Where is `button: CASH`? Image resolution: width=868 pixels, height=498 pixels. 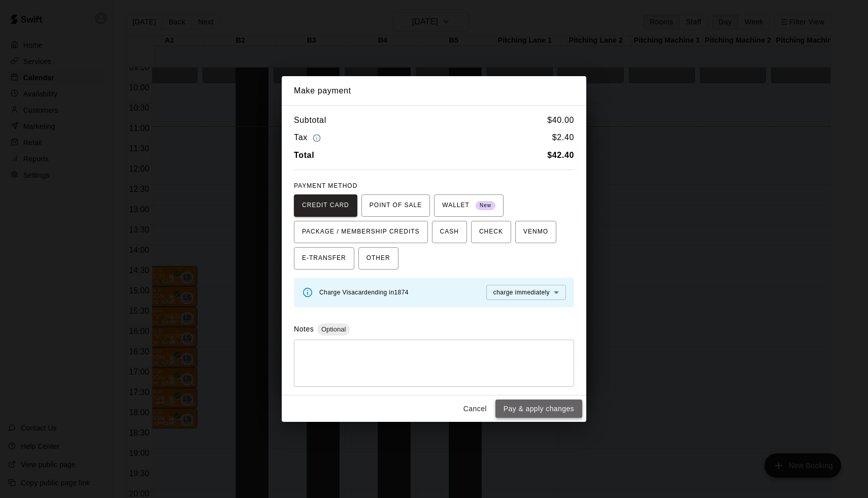
button: CASH is located at coordinates (449, 232).